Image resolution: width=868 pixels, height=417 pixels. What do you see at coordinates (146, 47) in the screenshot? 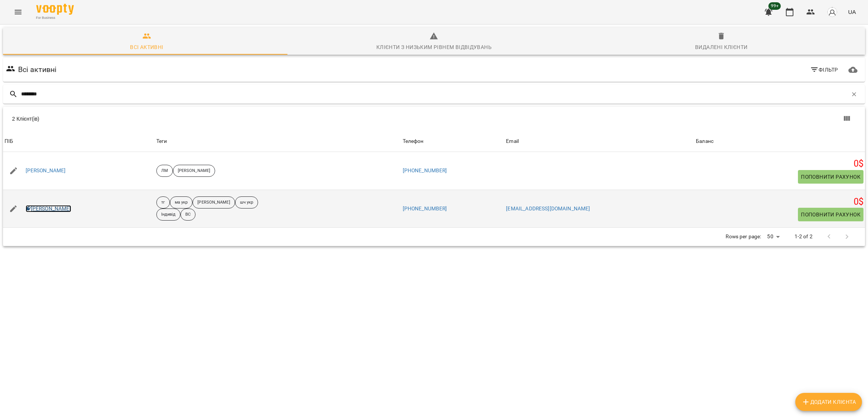
I see `div: Всі активні` at bounding box center [146, 47].